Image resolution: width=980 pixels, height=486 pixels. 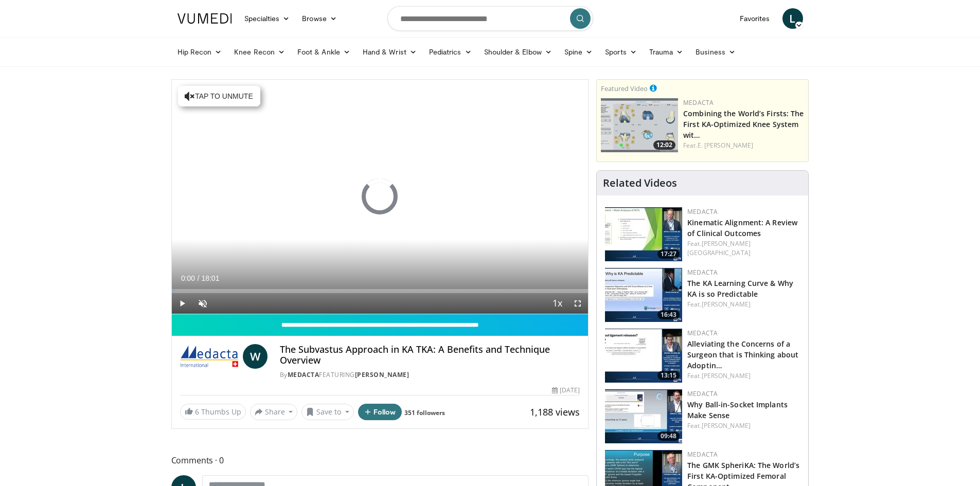 I want to click on img: ef0e92cd-e99f-426f-a4dd-1e526a73f7c0.150x105_q85_crop-smart_upscale.jpg, so click(x=644, y=416).